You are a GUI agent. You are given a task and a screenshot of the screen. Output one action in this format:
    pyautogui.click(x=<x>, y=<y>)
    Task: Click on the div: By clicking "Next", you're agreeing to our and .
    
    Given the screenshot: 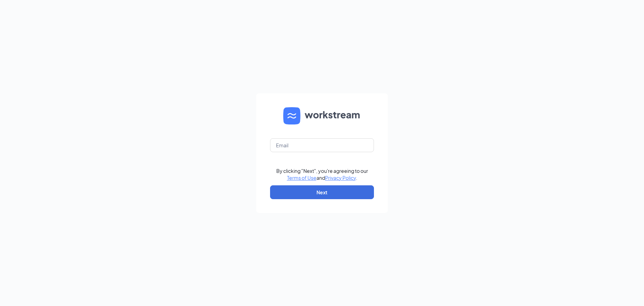 What is the action you would take?
    pyautogui.click(x=322, y=174)
    